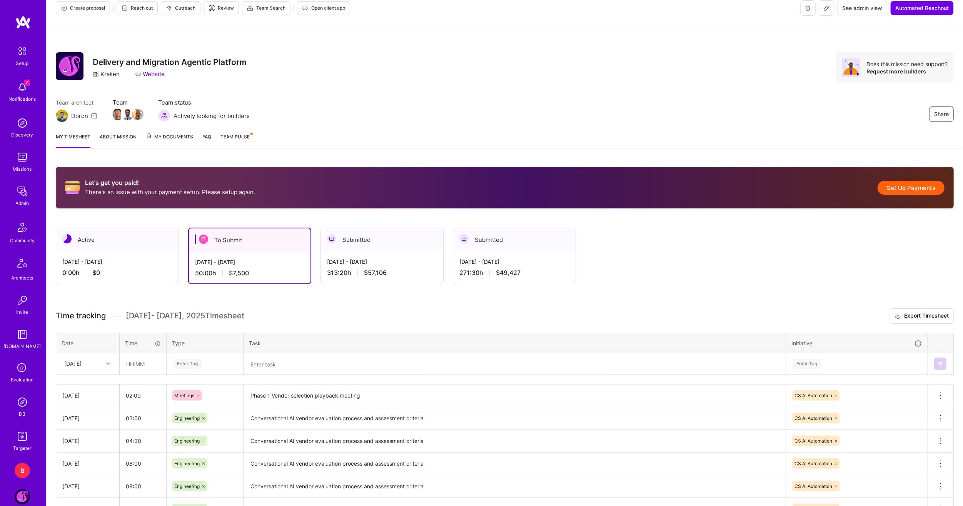 The image size is (963, 506). Describe the element at coordinates (22, 227) in the screenshot. I see `img: Community` at that location.